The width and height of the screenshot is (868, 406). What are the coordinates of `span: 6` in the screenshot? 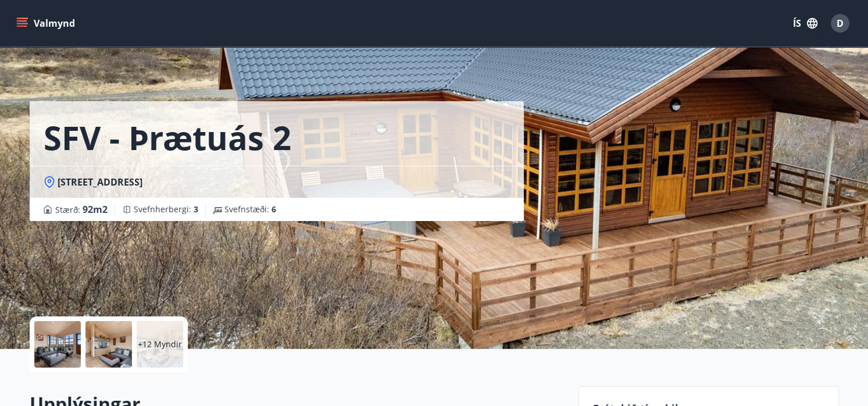 It's located at (274, 209).